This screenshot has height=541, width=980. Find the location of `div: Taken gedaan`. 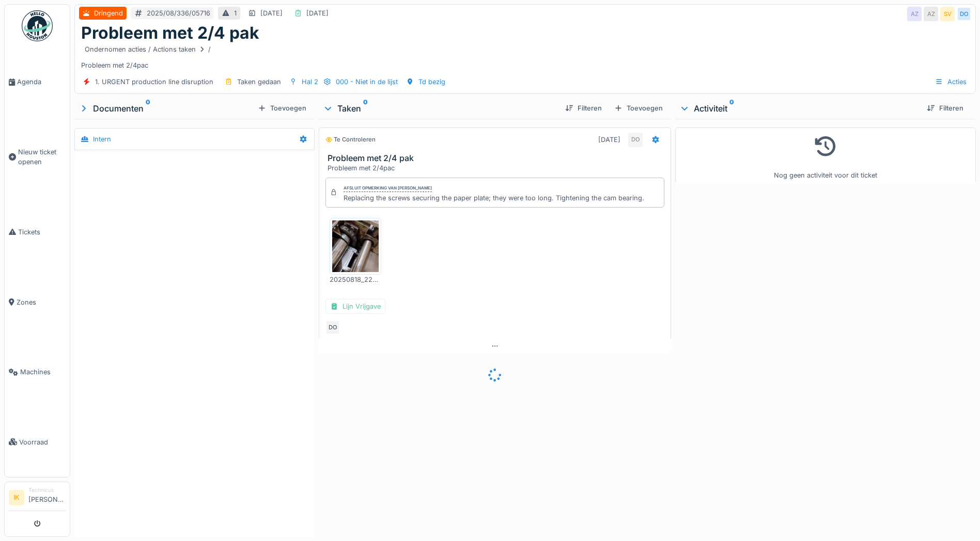

div: Taken gedaan is located at coordinates (259, 82).